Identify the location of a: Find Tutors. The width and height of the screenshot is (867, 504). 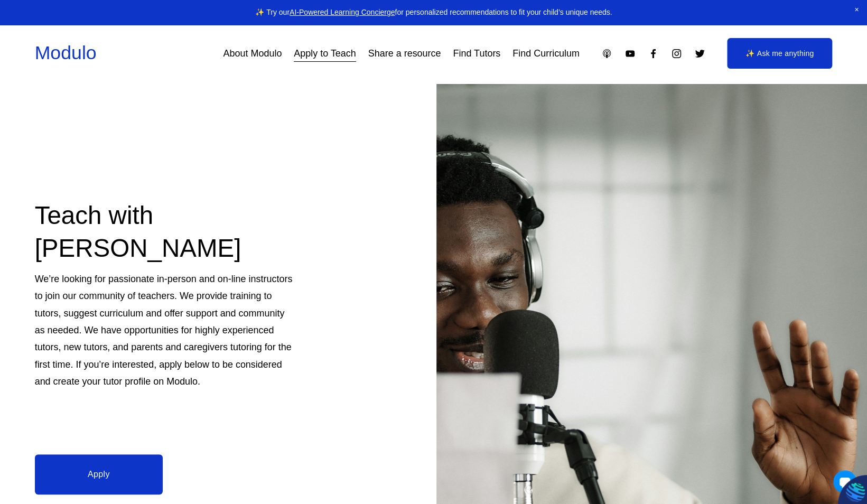
(476, 53).